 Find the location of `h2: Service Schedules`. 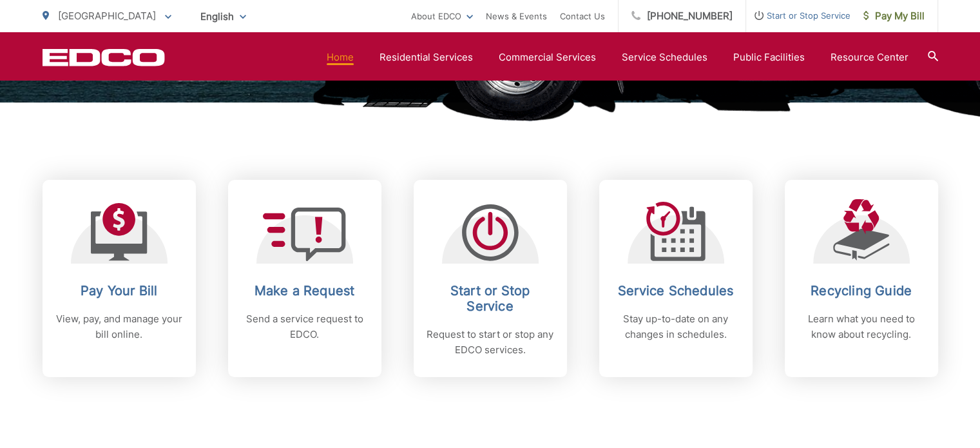

h2: Service Schedules is located at coordinates (676, 291).